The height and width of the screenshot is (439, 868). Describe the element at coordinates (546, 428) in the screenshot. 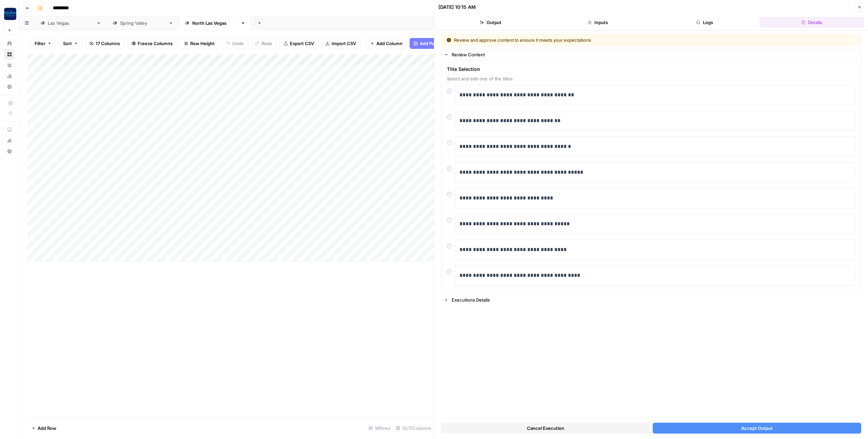

I see `button: Cancel Execution` at that location.